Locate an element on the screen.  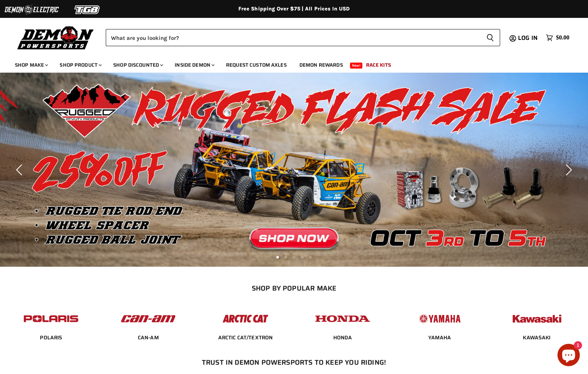
li: Page dot 1 is located at coordinates (277, 257).